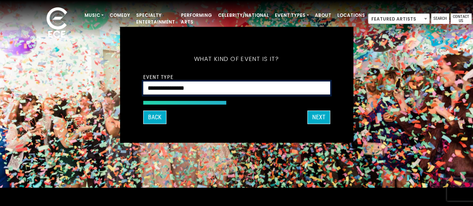  Describe the element at coordinates (323, 15) in the screenshot. I see `a: About` at that location.